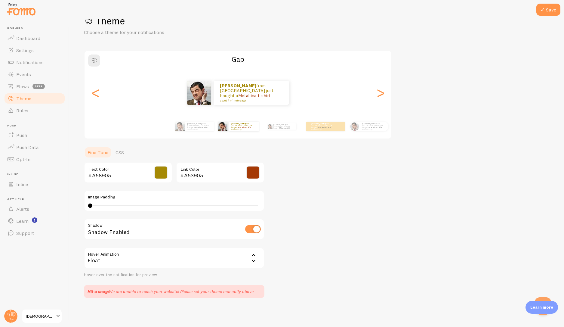 This screenshot has width=564, height=327. I want to click on a: CSS, so click(120, 152).